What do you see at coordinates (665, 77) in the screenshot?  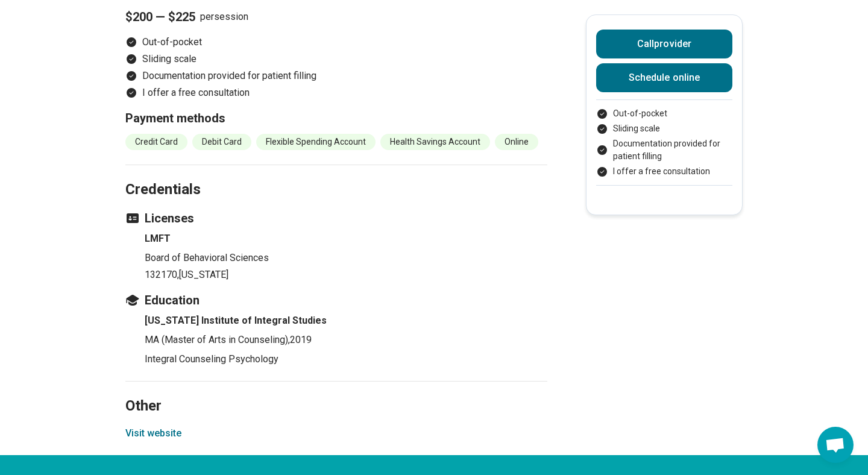 I see `a: Schedule online` at bounding box center [665, 77].